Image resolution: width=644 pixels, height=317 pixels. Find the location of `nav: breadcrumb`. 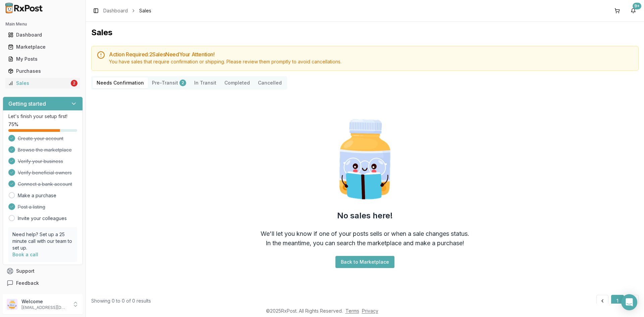

nav: breadcrumb is located at coordinates (127, 11).